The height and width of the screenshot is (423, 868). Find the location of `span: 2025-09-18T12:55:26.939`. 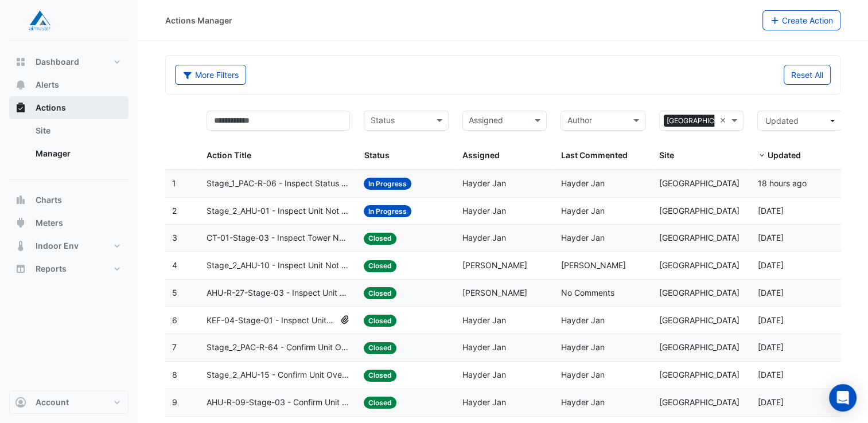

span: 2025-09-18T12:55:26.939 is located at coordinates (781, 183).